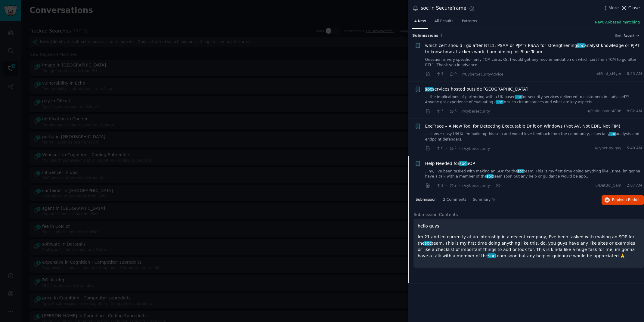 This screenshot has width=644, height=322. What do you see at coordinates (634, 148) in the screenshot?
I see `span: 5:48 AM` at bounding box center [634, 148].